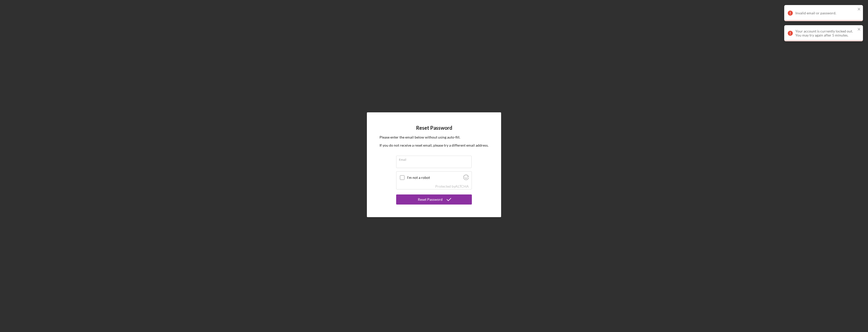 This screenshot has width=868, height=332. I want to click on button: Reset Password, so click(434, 200).